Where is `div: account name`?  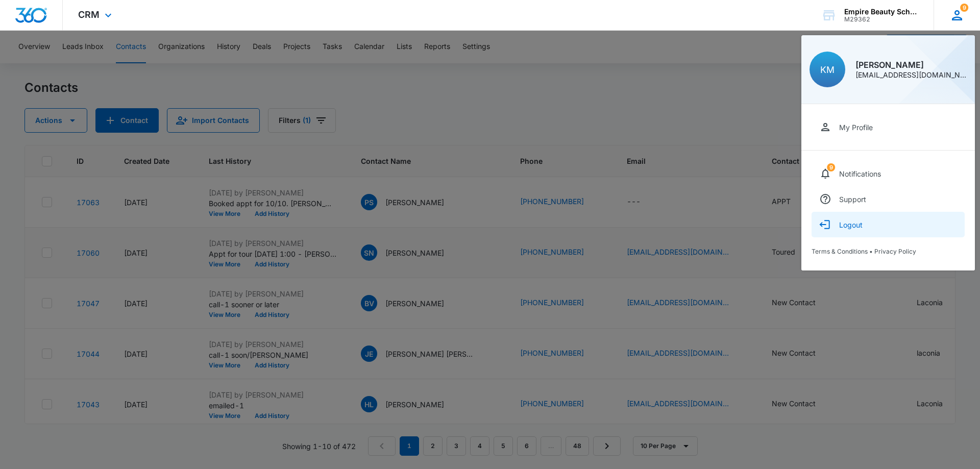
div: account name is located at coordinates (881, 11).